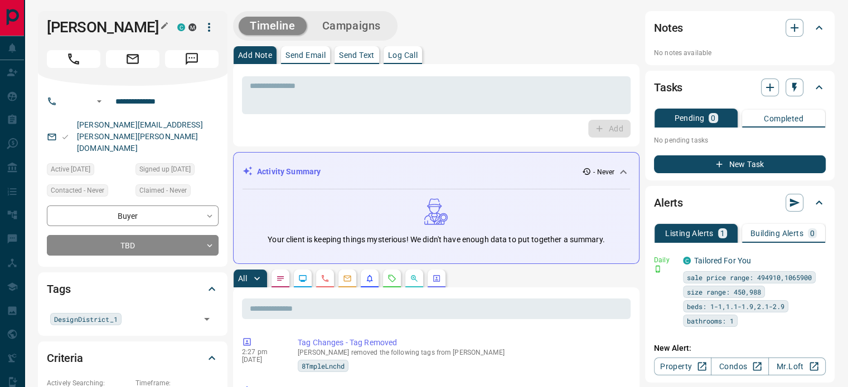  Describe the element at coordinates (722, 234) in the screenshot. I see `p: 1` at that location.